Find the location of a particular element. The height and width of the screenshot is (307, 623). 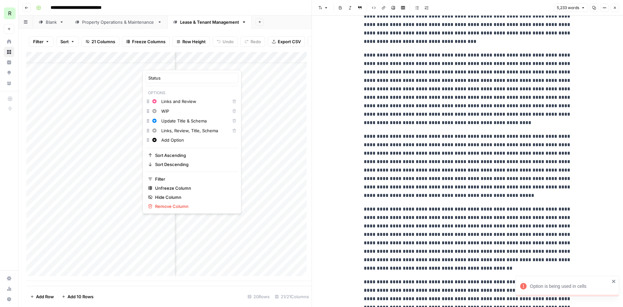

a: Home is located at coordinates (9, 42).